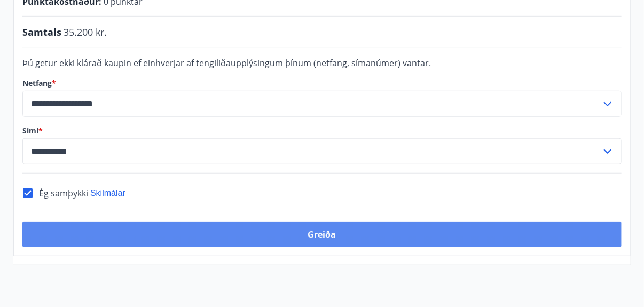  What do you see at coordinates (322, 83) in the screenshot?
I see `label: Netfang` at bounding box center [322, 83].